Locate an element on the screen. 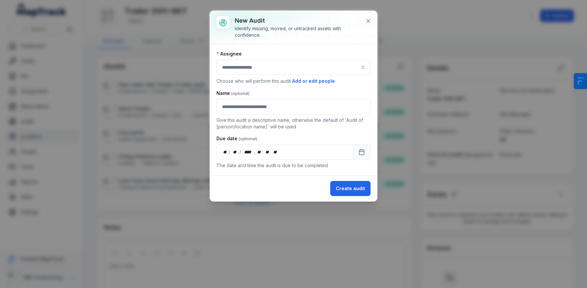 Image resolution: width=587 pixels, height=288 pixels. p: Give this audit a descriptive name, otherwise the default of 'Audit of [person/location name]' wi... is located at coordinates (293, 123).